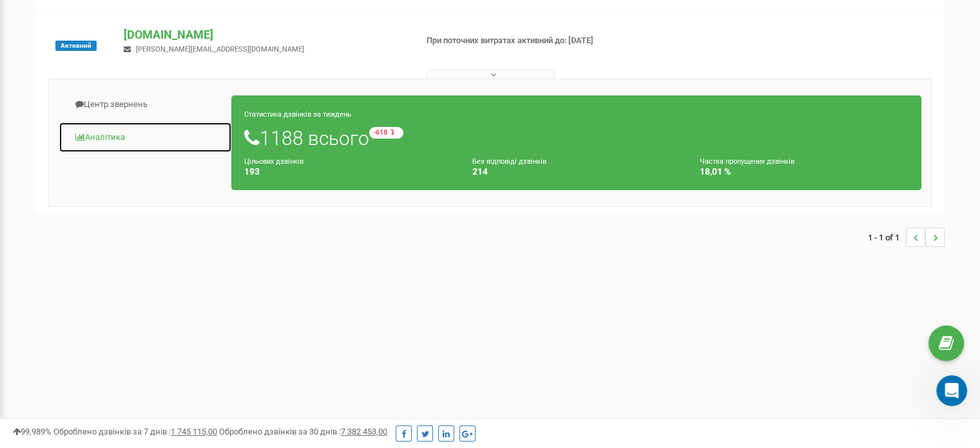  What do you see at coordinates (32, 431) in the screenshot?
I see `span: 99,989%` at bounding box center [32, 431].